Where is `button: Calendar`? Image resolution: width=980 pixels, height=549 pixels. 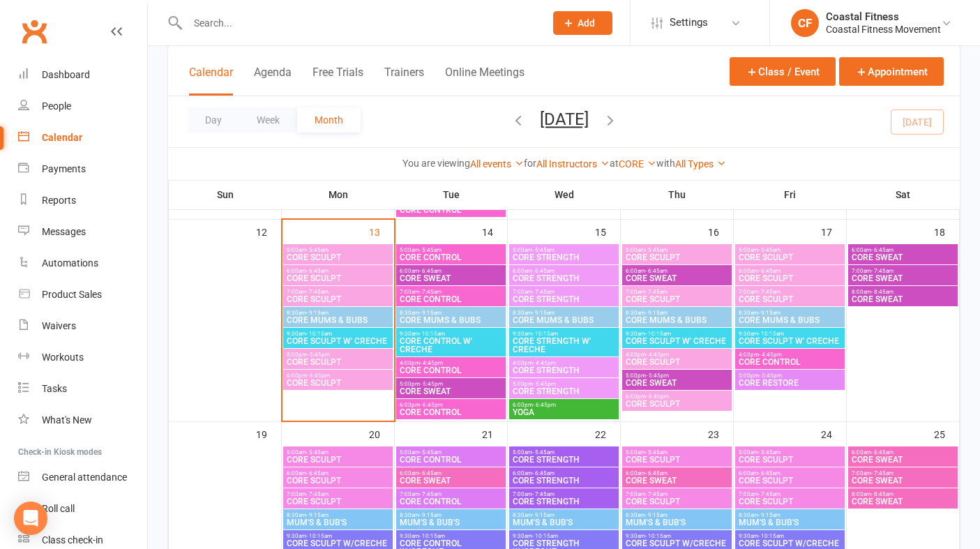 button: Calendar is located at coordinates (210, 80).